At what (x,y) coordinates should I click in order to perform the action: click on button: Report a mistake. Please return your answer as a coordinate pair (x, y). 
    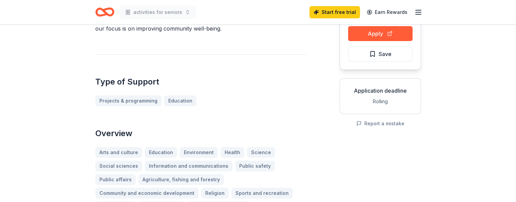
    Looking at the image, I should click on (380, 124).